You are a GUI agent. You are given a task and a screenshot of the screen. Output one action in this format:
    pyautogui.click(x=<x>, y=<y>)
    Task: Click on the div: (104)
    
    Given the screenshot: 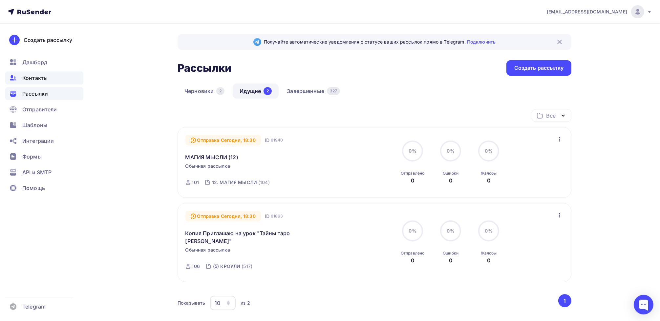 What is the action you would take?
    pyautogui.click(x=264, y=183)
    